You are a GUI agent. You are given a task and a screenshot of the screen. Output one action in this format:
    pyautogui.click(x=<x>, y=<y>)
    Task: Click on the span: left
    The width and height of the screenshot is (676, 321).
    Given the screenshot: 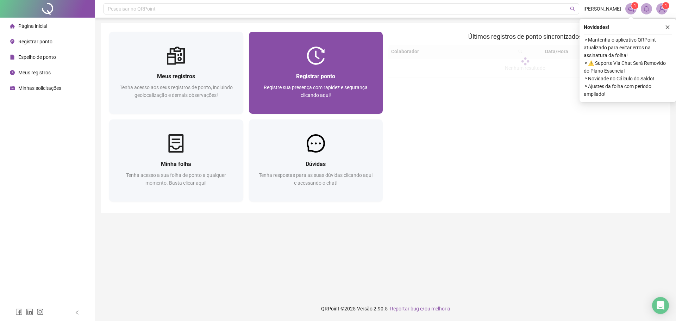 What is the action you would take?
    pyautogui.click(x=77, y=312)
    